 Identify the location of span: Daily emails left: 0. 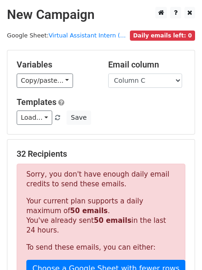
(162, 36).